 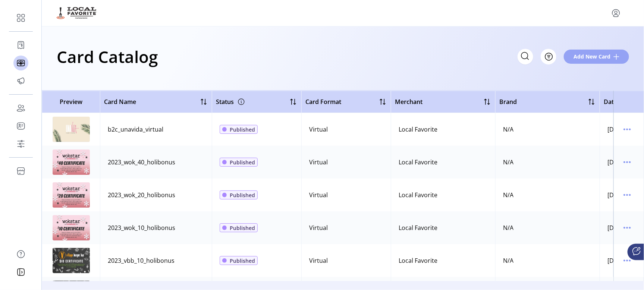 I want to click on span: Brand, so click(x=507, y=102).